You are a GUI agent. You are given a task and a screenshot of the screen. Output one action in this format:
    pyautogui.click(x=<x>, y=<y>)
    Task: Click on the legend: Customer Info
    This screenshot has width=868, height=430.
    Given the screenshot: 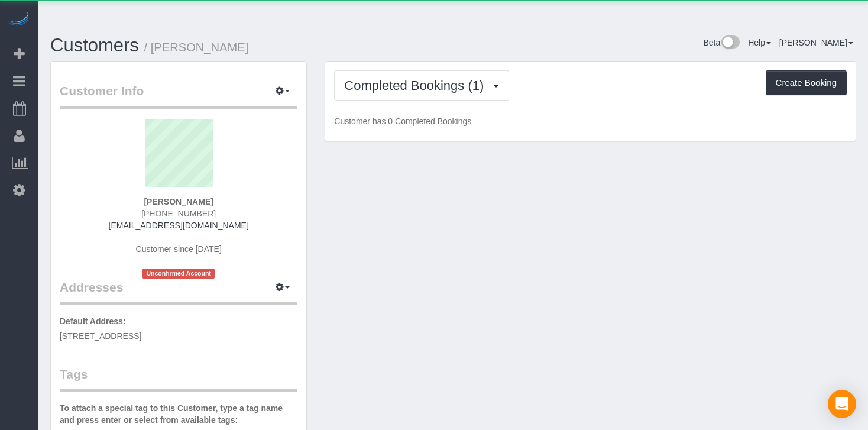 What is the action you would take?
    pyautogui.click(x=179, y=95)
    